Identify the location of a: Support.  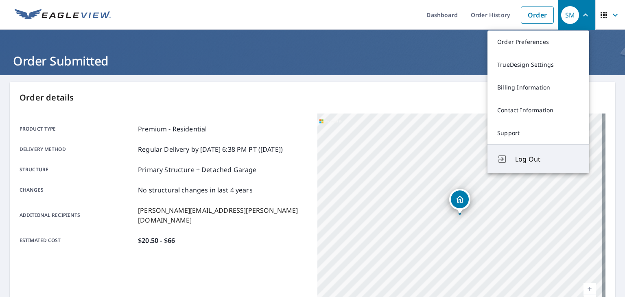
(538, 133).